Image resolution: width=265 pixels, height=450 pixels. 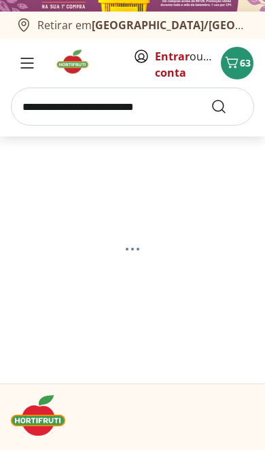 What do you see at coordinates (27, 63) in the screenshot?
I see `button: Menu` at bounding box center [27, 63].